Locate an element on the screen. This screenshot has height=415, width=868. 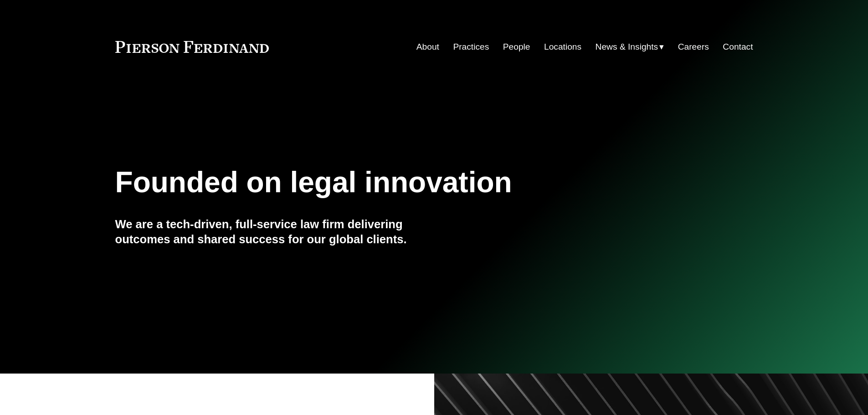
h4: We are a tech-driven, full-service law firm delivering outcomes and shared success for our global... is located at coordinates (275, 232).